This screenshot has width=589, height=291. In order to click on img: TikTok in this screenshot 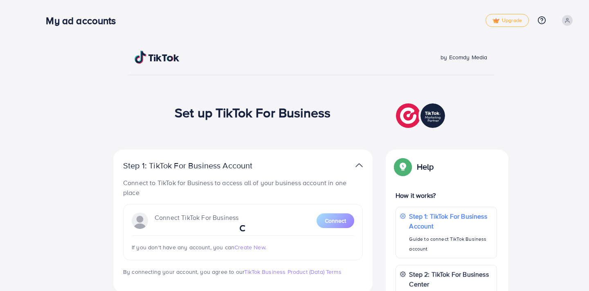, I will do `click(157, 57)`.